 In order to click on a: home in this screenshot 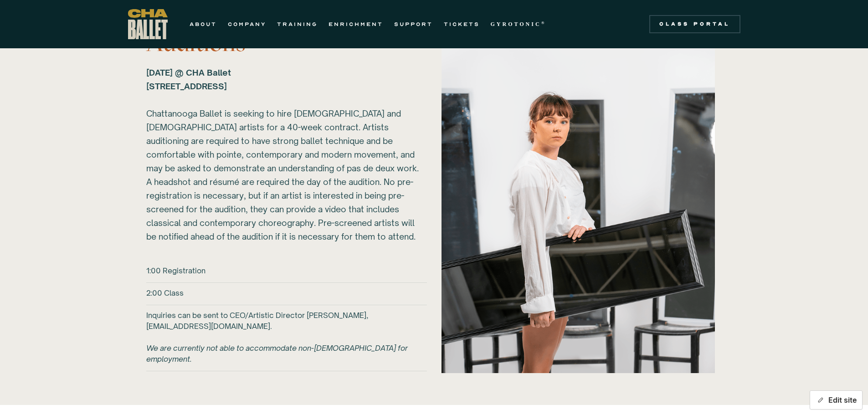, I will do `click(147, 24)`.